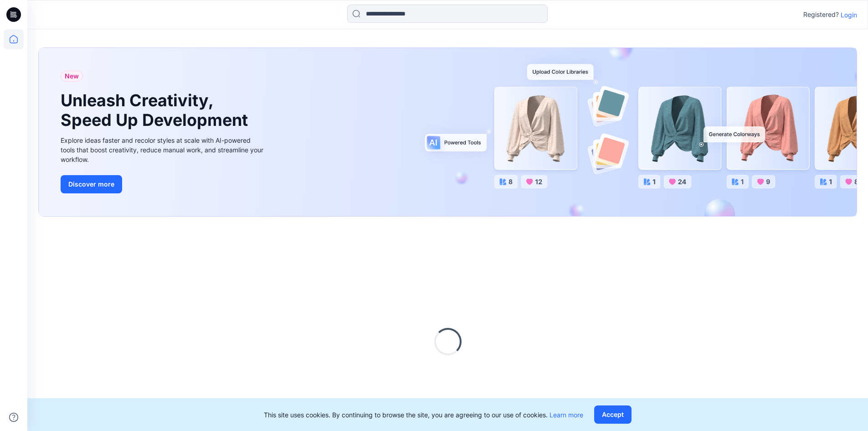 The width and height of the screenshot is (868, 431). I want to click on p: Login, so click(849, 15).